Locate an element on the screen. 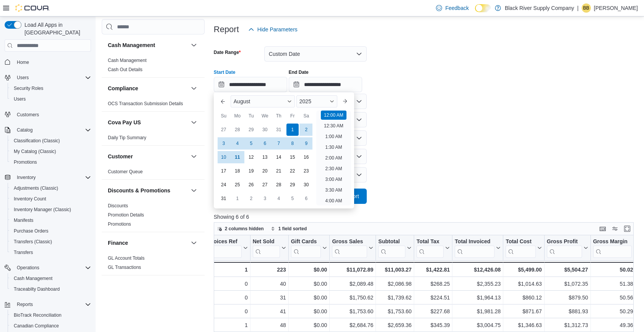 The width and height of the screenshot is (644, 332). div: day-27 is located at coordinates (223, 130).